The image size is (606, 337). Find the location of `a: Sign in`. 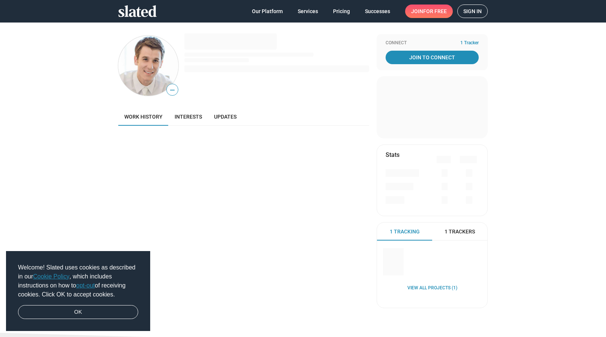

a: Sign in is located at coordinates (473, 11).